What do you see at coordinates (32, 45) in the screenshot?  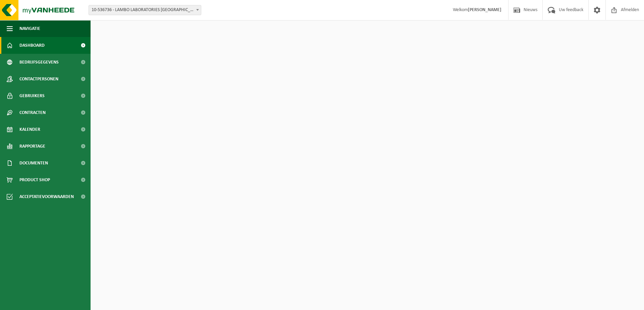 I see `span: Dashboard` at bounding box center [32, 45].